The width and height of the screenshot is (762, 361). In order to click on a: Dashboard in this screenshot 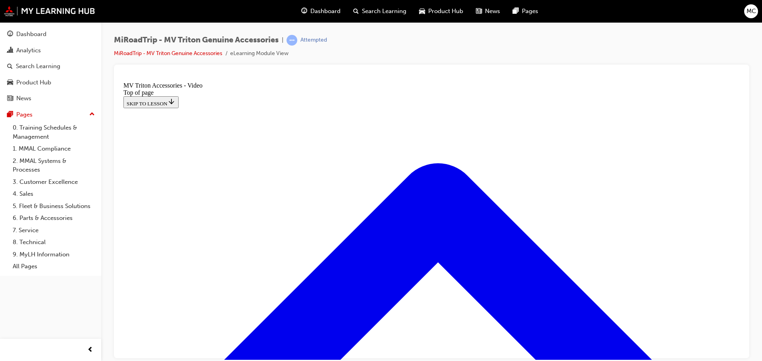, I will do `click(50, 34)`.